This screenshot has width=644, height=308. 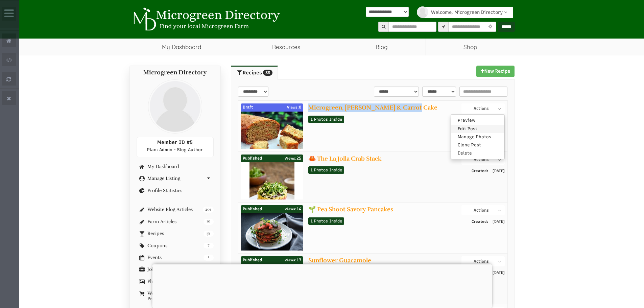 What do you see at coordinates (477, 137) in the screenshot?
I see `a: Manage Photos` at bounding box center [477, 137].